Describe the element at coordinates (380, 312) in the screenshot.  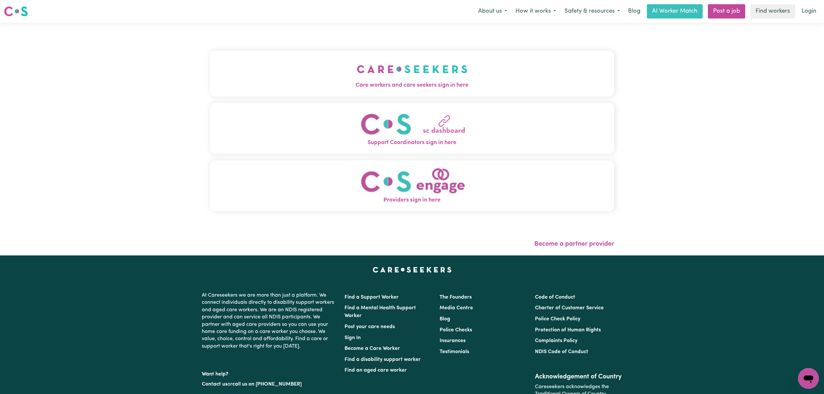
I see `a: Find a Mental Health Support Worker` at that location.